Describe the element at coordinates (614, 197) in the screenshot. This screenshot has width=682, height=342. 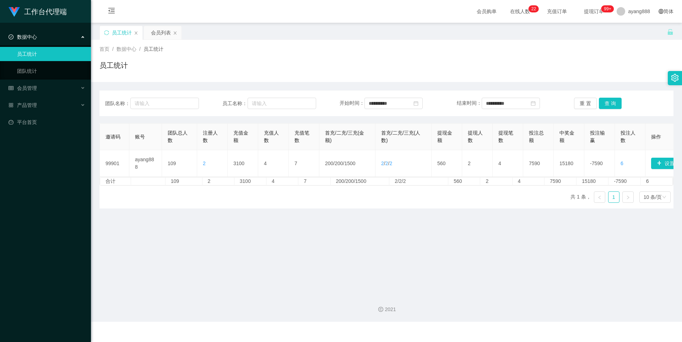
I see `li: 1` at that location.